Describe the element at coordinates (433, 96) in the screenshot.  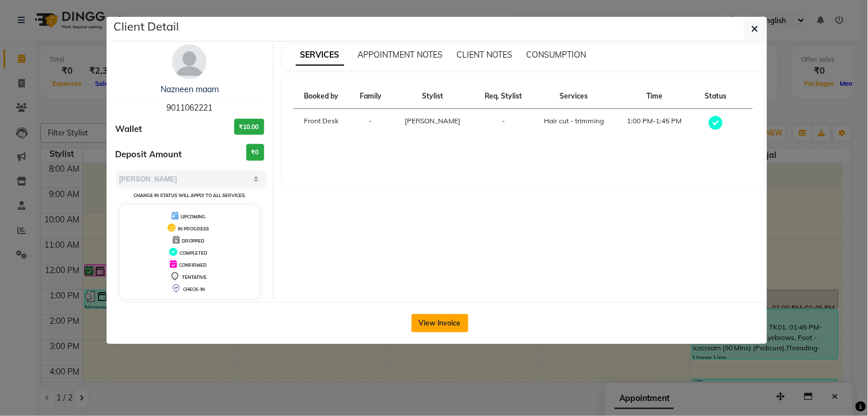
I see `th: Stylist` at that location.